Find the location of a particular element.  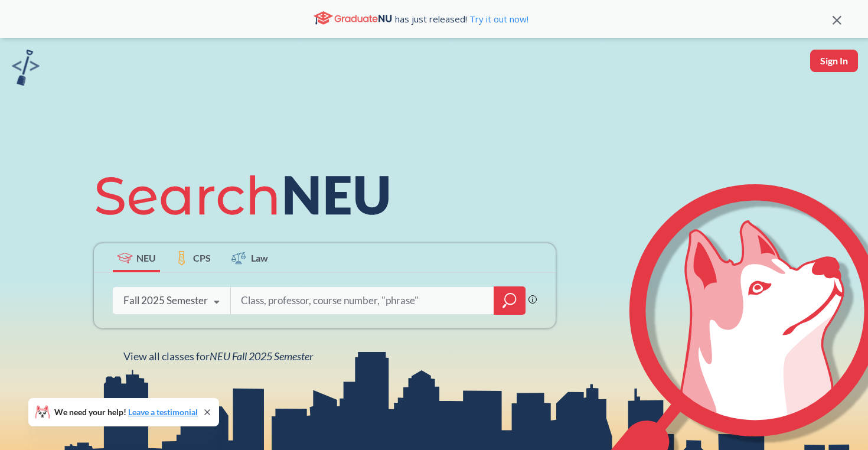

svg: magnifying glass is located at coordinates (509, 301).